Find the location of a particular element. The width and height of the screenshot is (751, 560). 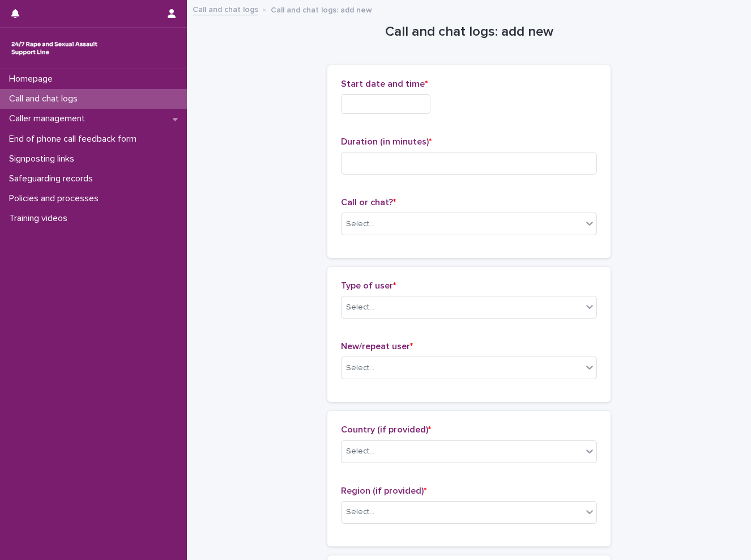

img: rhQMoQhaT3yELyF149Cw is located at coordinates (54, 48).